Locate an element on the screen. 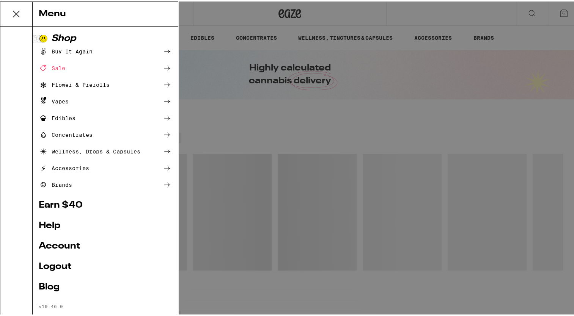 The height and width of the screenshot is (316, 574). a: Help is located at coordinates (105, 225).